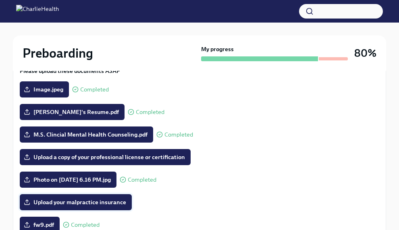 This screenshot has width=399, height=230. I want to click on label: M.S. Clincial Mental Health Counseling.pdf, so click(86, 135).